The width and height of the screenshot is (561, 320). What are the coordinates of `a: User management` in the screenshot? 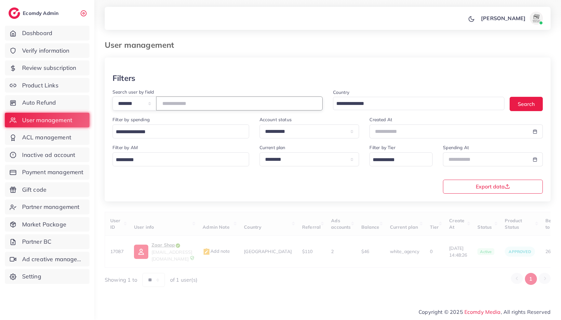 It's located at (47, 120).